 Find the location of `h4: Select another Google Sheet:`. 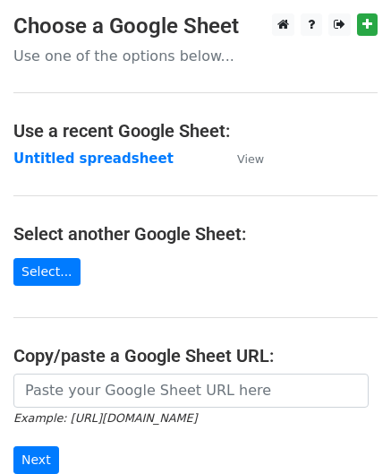

h4: Select another Google Sheet: is located at coordinates (195, 234).